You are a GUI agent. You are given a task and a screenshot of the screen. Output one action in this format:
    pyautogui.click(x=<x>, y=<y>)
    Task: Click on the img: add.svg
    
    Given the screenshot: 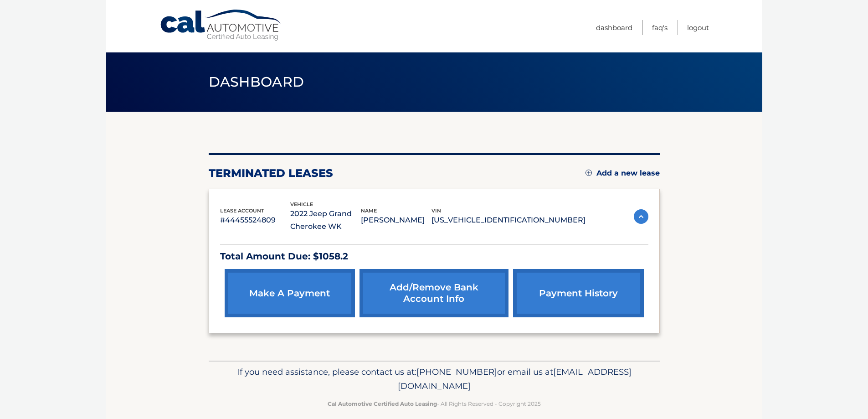 What is the action you would take?
    pyautogui.click(x=589, y=173)
    